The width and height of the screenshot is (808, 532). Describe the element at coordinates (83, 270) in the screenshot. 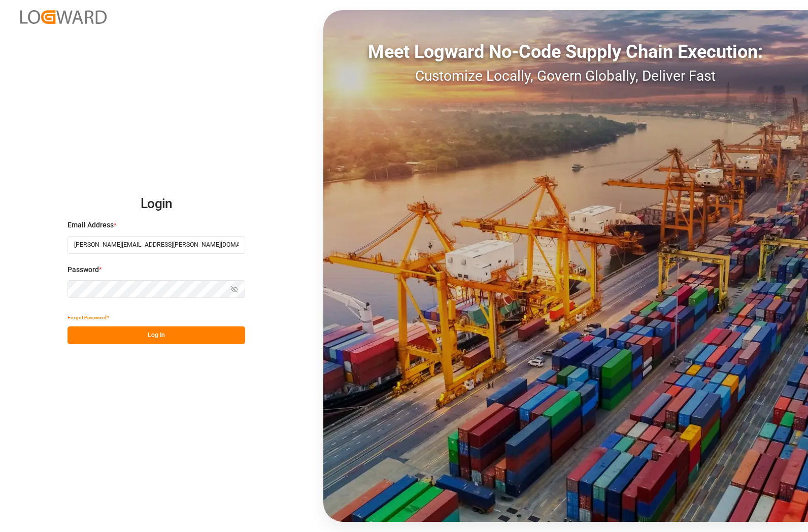

I see `span: Password` at that location.